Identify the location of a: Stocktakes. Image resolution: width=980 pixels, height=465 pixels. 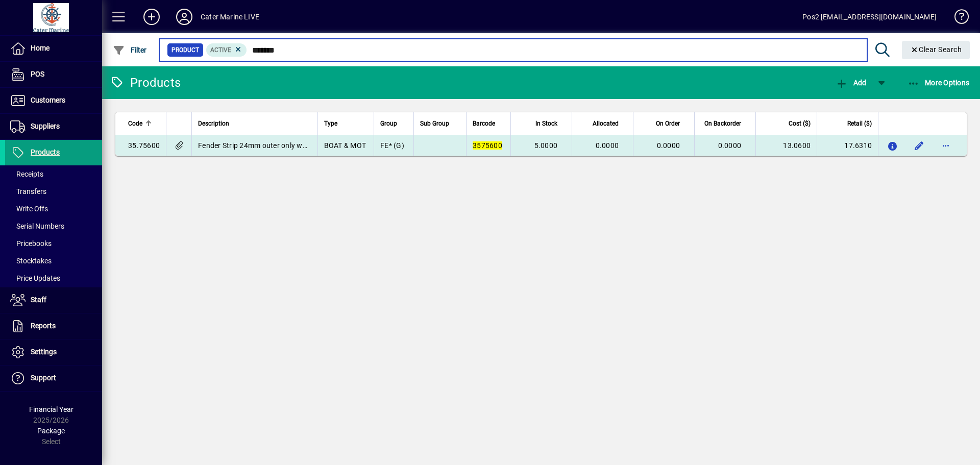
(53, 261).